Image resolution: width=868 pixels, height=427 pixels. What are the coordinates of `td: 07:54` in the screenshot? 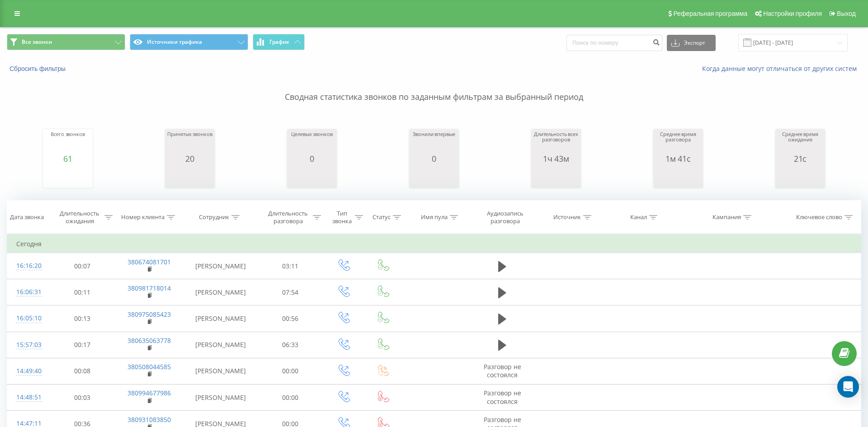 It's located at (290, 293).